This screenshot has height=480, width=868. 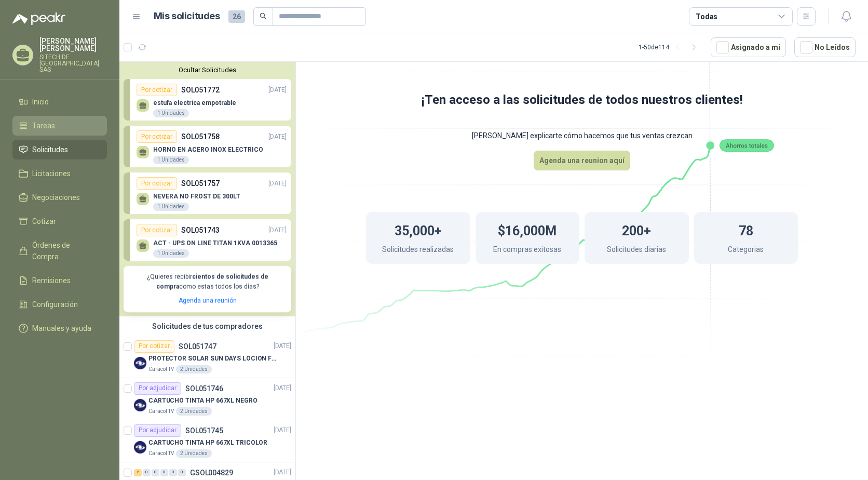 I want to click on h1: Mis solicitudes, so click(x=187, y=16).